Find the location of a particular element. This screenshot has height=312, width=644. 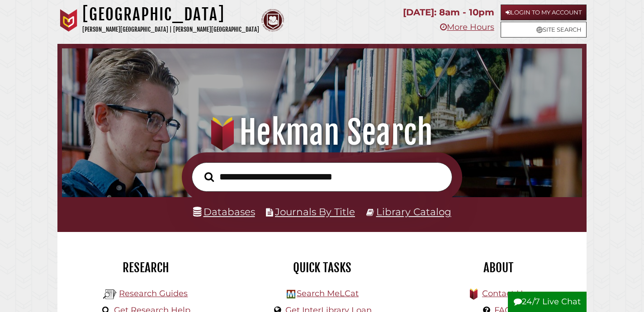

a: More Hours is located at coordinates (467, 27).